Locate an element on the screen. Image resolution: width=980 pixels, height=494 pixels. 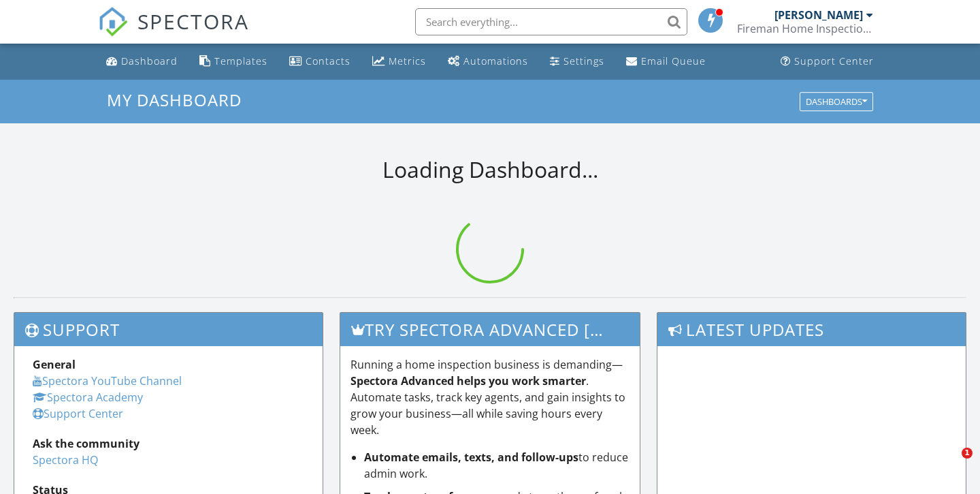
strong: Spectora Advanced helps you work smarter is located at coordinates (468, 381).